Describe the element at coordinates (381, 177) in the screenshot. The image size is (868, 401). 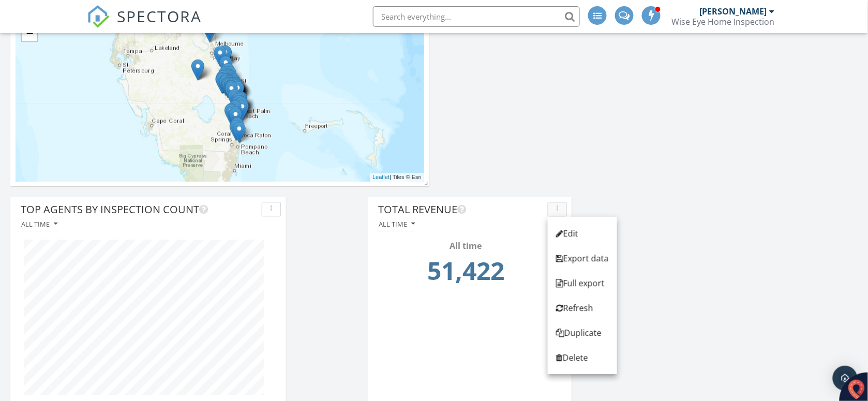
I see `a: Leaflet` at that location.